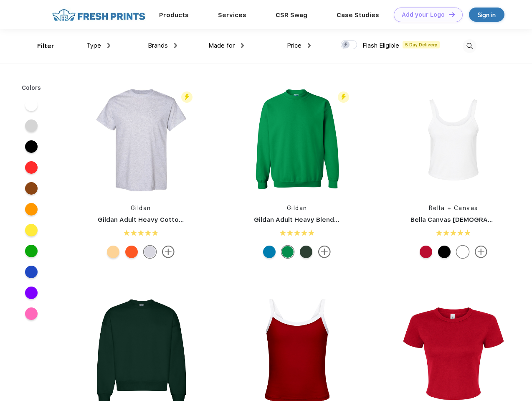 The width and height of the screenshot is (532, 401). Describe the element at coordinates (487, 15) in the screenshot. I see `div: Sign in` at that location.